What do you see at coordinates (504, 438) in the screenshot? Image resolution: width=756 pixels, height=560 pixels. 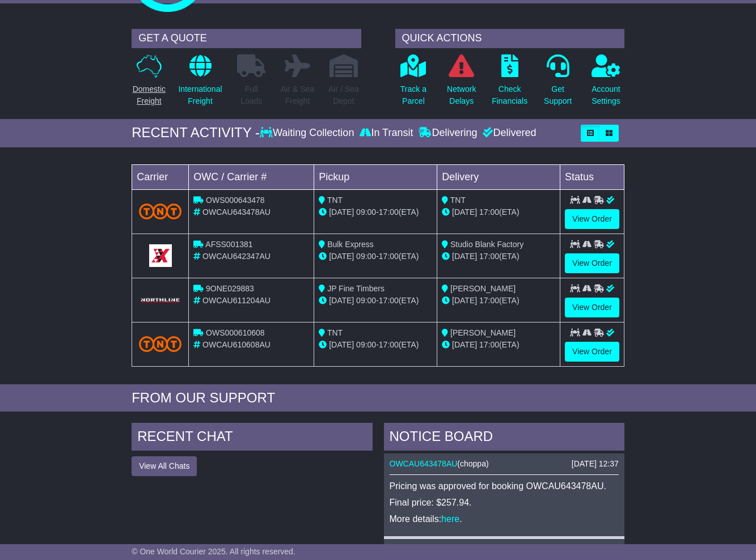 I see `div: NOTICE BOARD` at bounding box center [504, 438].